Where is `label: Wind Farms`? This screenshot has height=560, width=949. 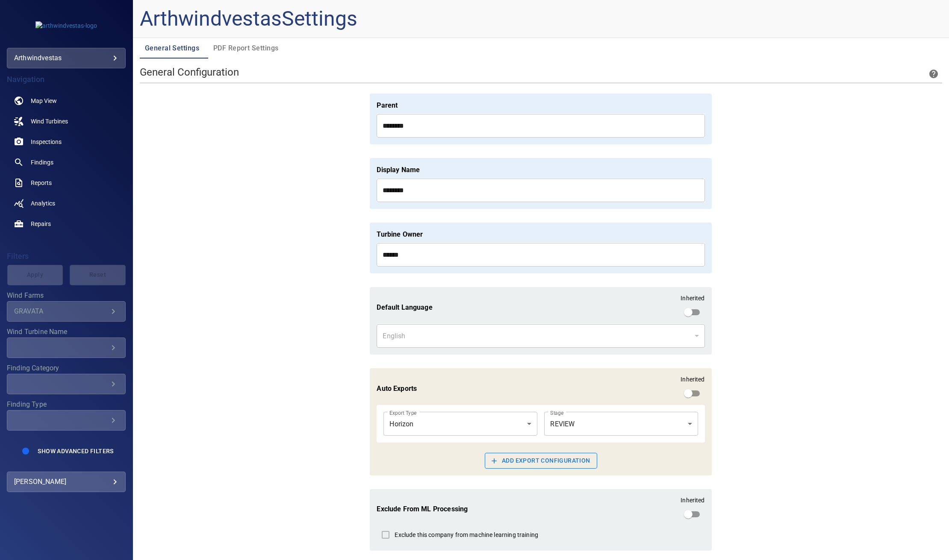
label: Wind Farms is located at coordinates (66, 295).